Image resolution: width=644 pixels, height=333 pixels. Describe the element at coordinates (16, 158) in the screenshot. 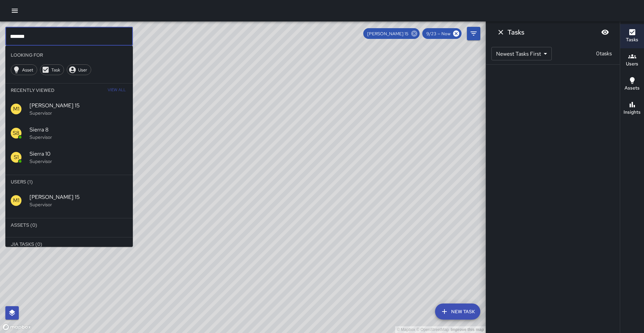

I see `p: S1` at that location.